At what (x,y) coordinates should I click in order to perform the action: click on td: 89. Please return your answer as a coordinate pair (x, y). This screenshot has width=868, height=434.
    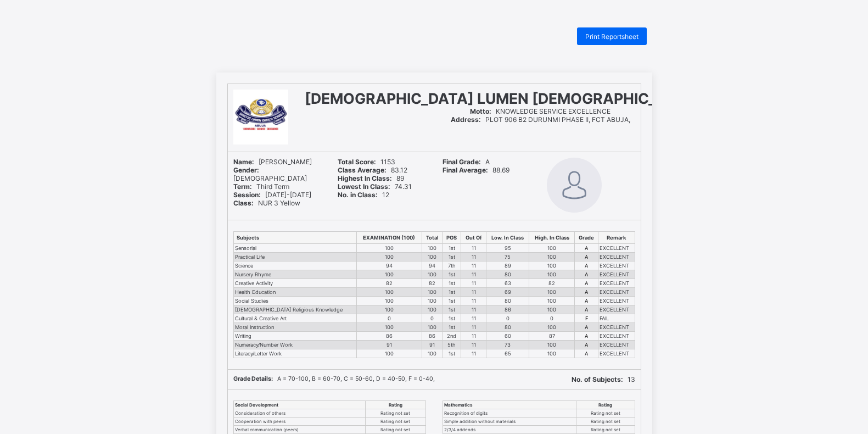
    Looking at the image, I should click on (507, 266).